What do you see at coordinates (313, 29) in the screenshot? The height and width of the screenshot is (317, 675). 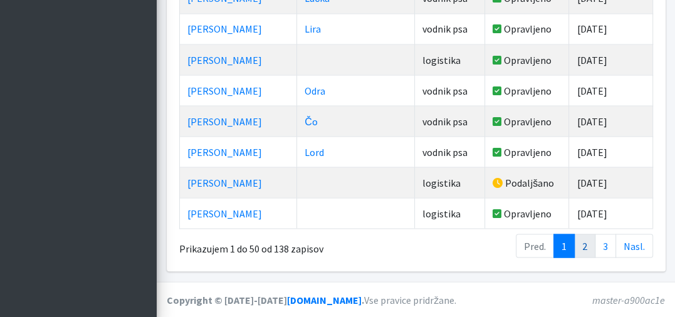 I see `a: Lira` at bounding box center [313, 29].